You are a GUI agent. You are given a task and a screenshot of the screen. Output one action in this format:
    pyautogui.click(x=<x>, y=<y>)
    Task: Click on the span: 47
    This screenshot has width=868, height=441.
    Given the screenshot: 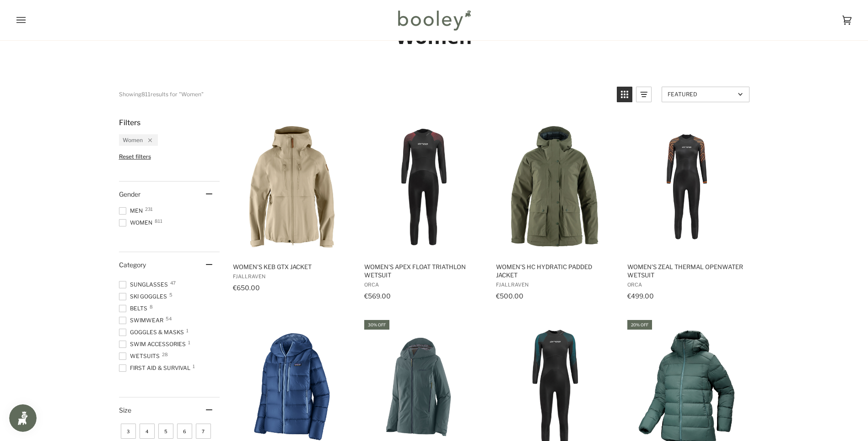 What is the action you would take?
    pyautogui.click(x=173, y=282)
    